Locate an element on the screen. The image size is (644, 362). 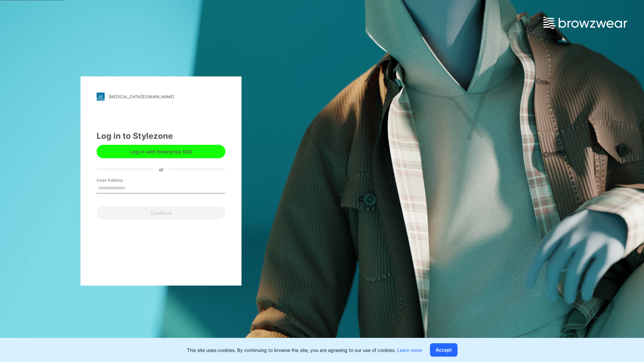
div: Log in to Stylezone is located at coordinates (161, 136).